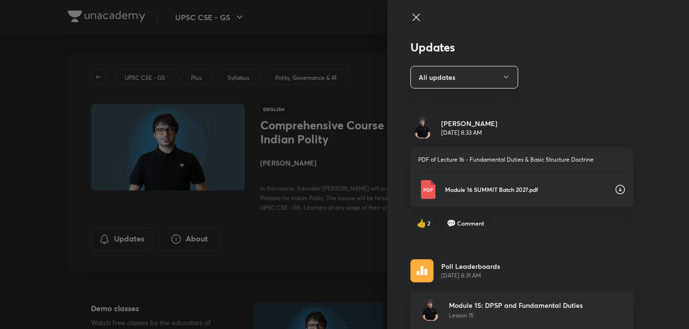 This screenshot has height=329, width=689. I want to click on span: 2, so click(428, 223).